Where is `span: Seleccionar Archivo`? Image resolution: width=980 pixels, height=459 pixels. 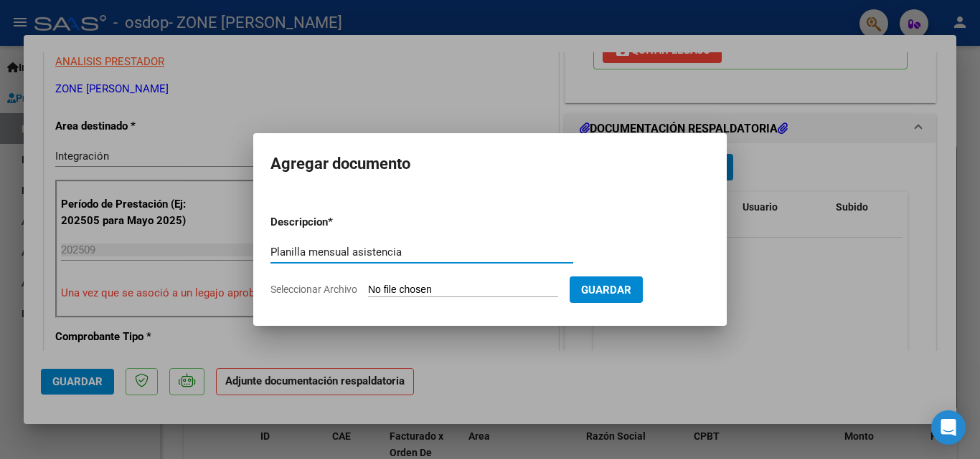 span: Seleccionar Archivo is located at coordinates (314, 289).